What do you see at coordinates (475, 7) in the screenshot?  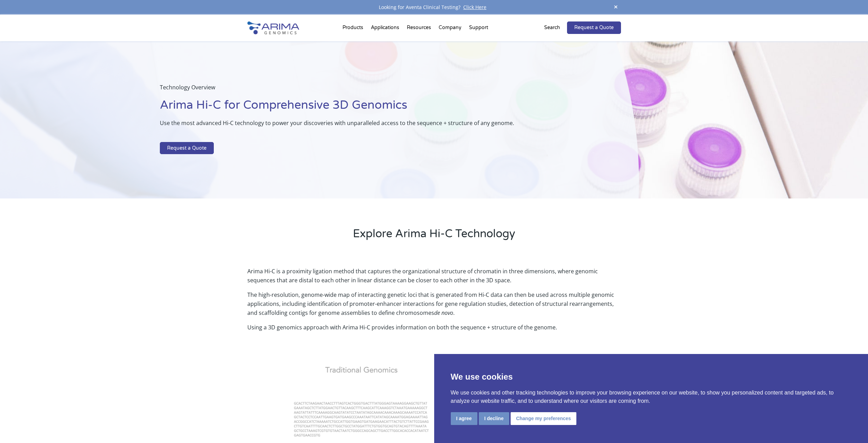 I see `a: Click Here` at bounding box center [475, 7].